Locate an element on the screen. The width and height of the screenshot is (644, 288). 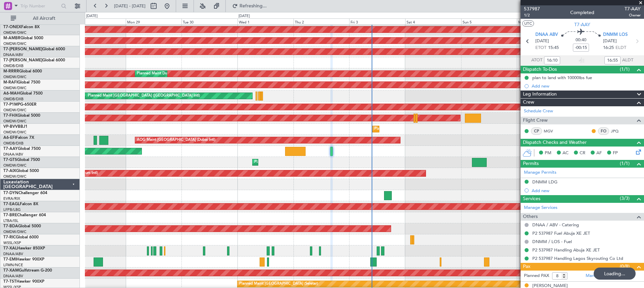
span: M-AMBR is located at coordinates (12, 38).